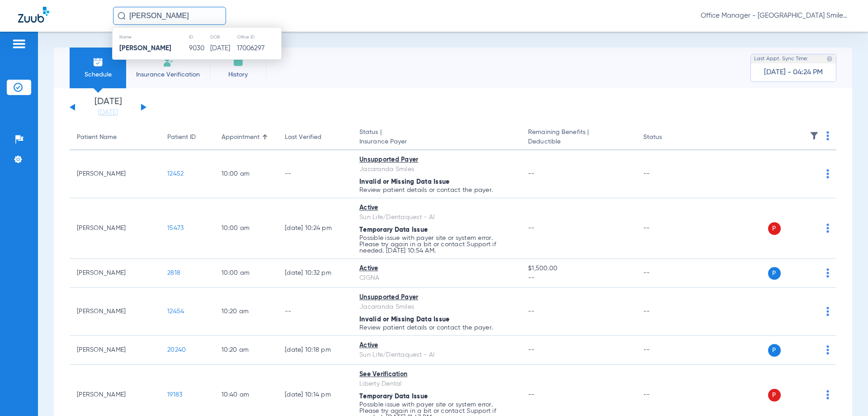 This screenshot has height=416, width=868. I want to click on img: last sync help info, so click(829, 59).